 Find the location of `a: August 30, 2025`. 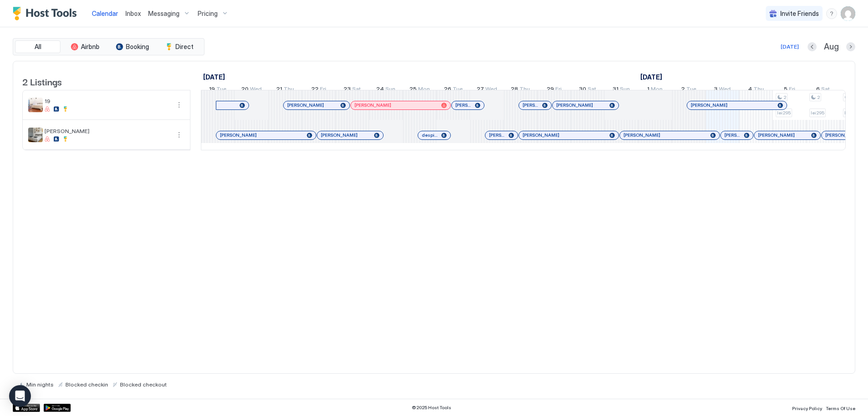

a: August 30, 2025 is located at coordinates (588, 90).